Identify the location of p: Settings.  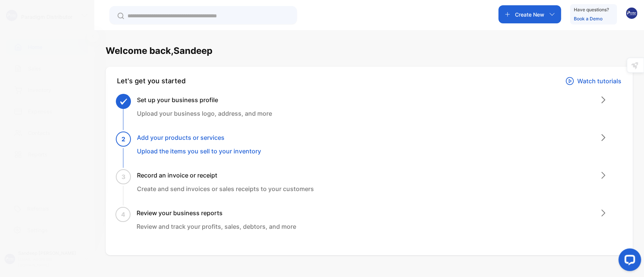
(37, 230).